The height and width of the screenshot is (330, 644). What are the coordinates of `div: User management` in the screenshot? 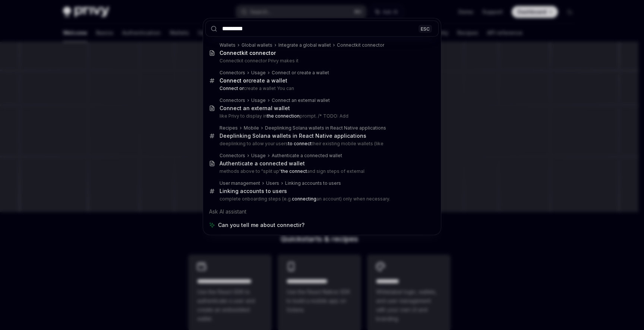 It's located at (240, 183).